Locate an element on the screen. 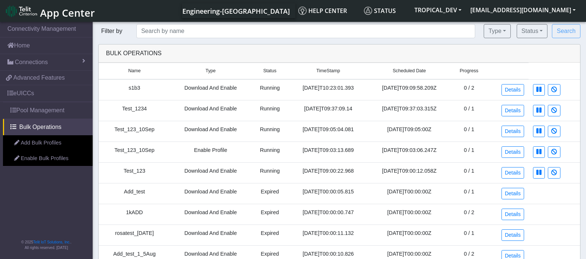 This screenshot has height=259, width=586. span: Progress is located at coordinates (469, 71).